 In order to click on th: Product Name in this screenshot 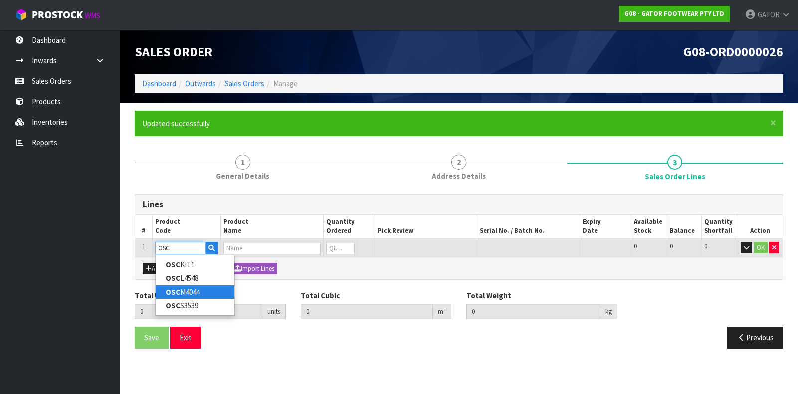, I will do `click(272, 227)`.